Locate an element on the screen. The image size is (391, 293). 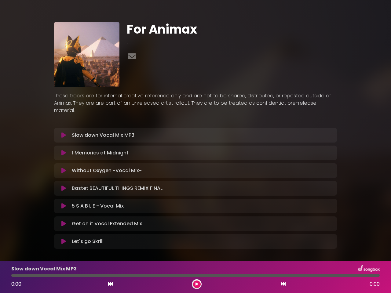
p: 5 S A B L E - Vocal Mix is located at coordinates (98, 206).